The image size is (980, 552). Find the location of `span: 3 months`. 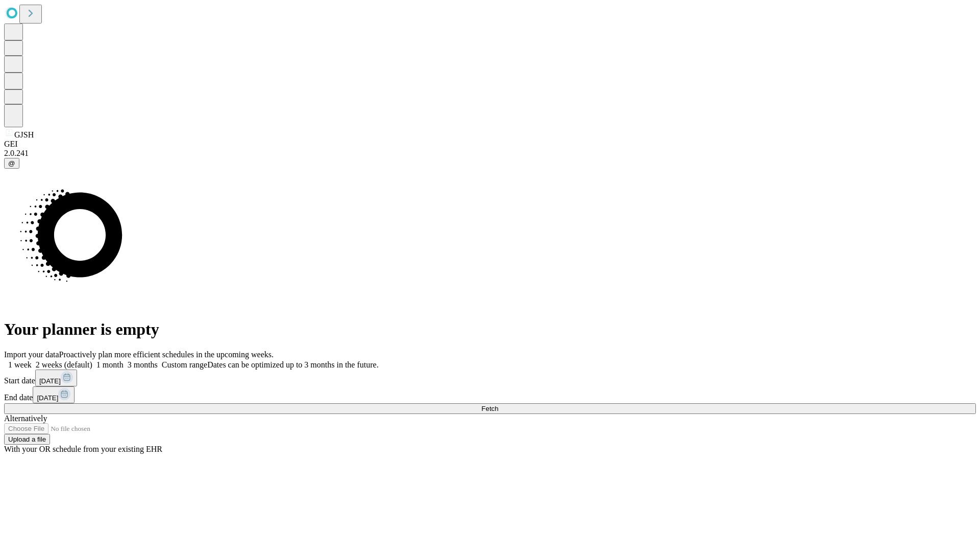

span: 3 months is located at coordinates (143, 364).